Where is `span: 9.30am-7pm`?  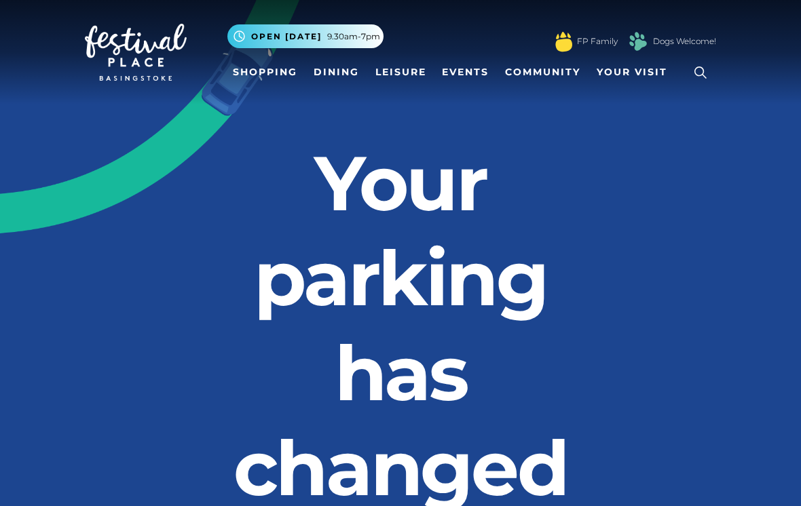 span: 9.30am-7pm is located at coordinates (354, 37).